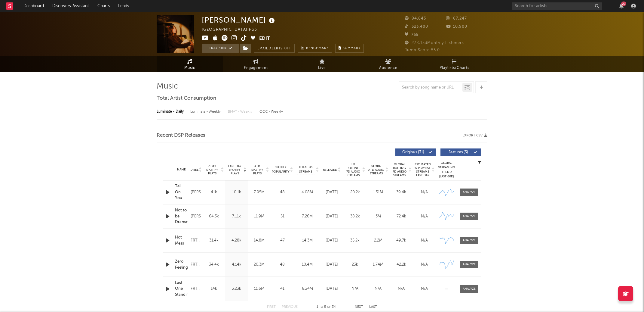 Image resolution: width=644 pixels, height=312 pixels. I want to click on div: 72.4k, so click(401, 216).